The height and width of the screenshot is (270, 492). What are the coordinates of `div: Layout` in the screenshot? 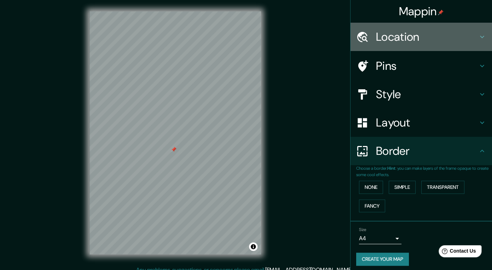 It's located at (421, 122).